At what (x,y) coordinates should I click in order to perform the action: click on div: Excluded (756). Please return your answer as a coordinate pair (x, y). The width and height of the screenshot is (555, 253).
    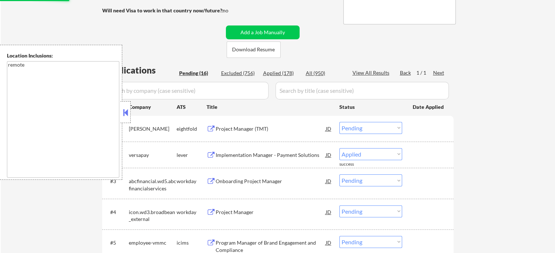
    Looking at the image, I should click on (239, 73).